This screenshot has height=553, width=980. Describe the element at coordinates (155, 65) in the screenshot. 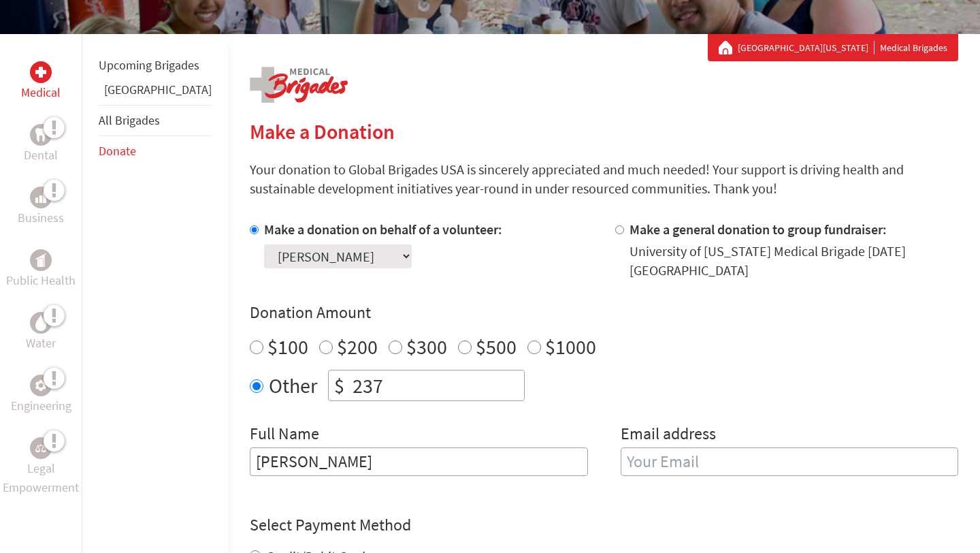

I see `li: Upcoming Brigades` at that location.